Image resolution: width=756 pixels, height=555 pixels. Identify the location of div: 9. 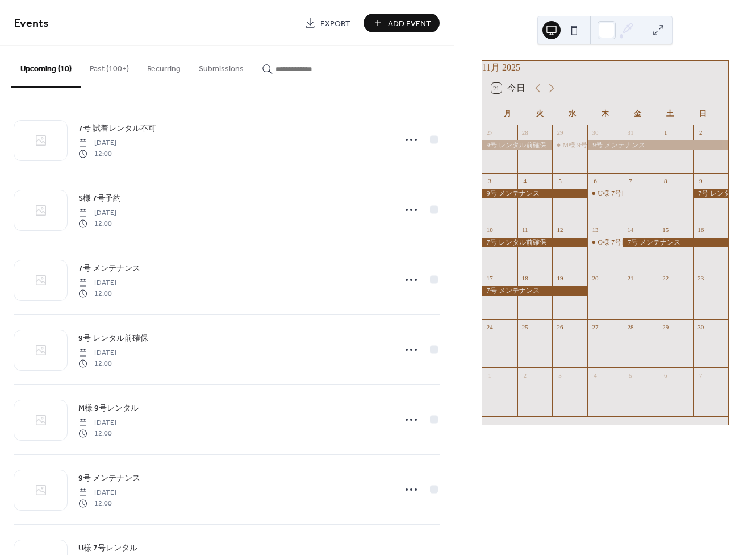
(700, 180).